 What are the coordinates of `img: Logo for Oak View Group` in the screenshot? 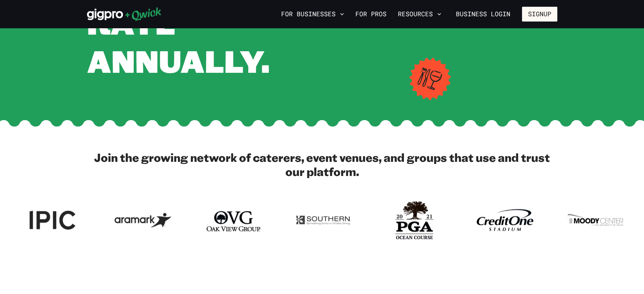 It's located at (233, 220).